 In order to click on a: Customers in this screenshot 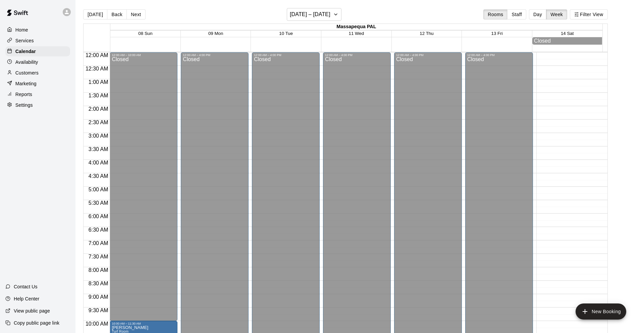, I will do `click(37, 73)`.